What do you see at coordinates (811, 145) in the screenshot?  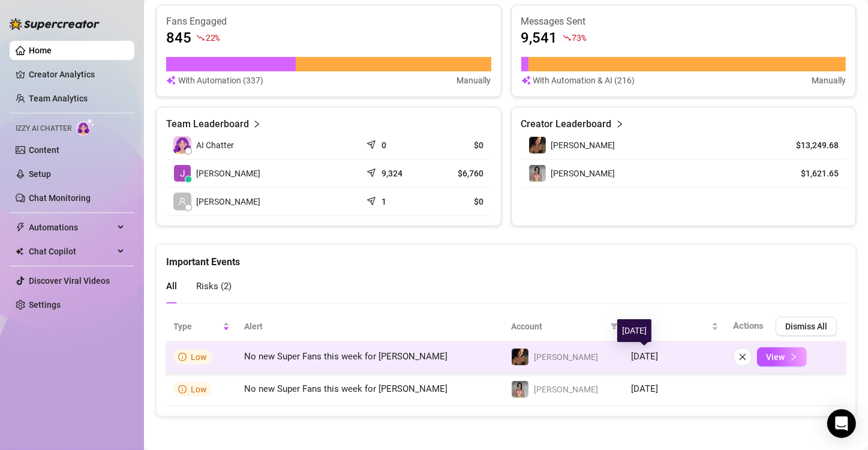 I see `article: $13,249.68` at bounding box center [811, 145].